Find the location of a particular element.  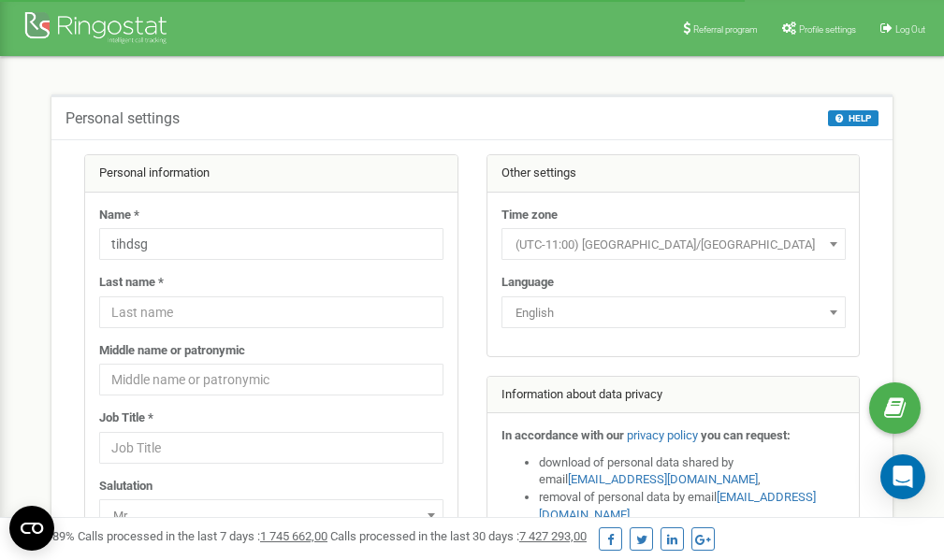

input: Middle name or patronymic is located at coordinates (271, 380).